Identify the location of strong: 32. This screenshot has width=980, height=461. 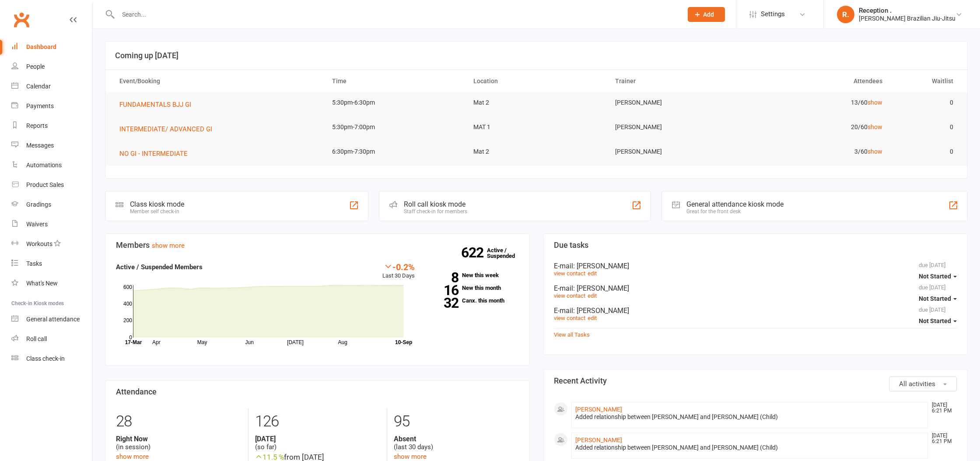
(443, 303).